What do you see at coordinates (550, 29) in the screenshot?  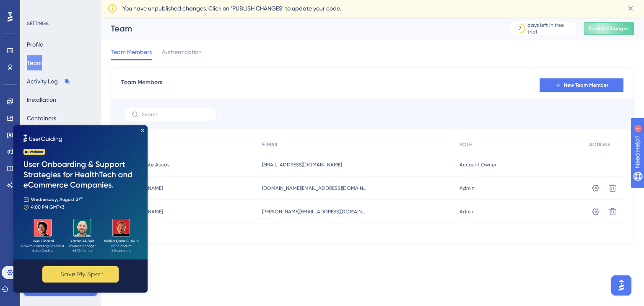 I see `div: days left in free trial` at bounding box center [550, 29].